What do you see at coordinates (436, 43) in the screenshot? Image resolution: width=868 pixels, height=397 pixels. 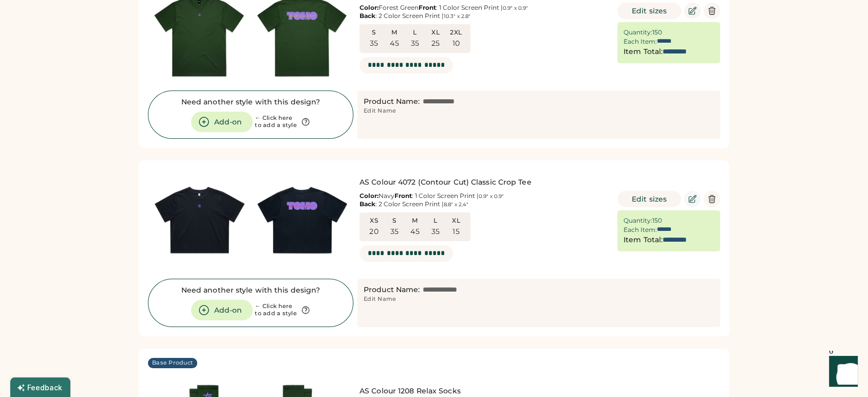 I see `div: 25` at bounding box center [436, 43].